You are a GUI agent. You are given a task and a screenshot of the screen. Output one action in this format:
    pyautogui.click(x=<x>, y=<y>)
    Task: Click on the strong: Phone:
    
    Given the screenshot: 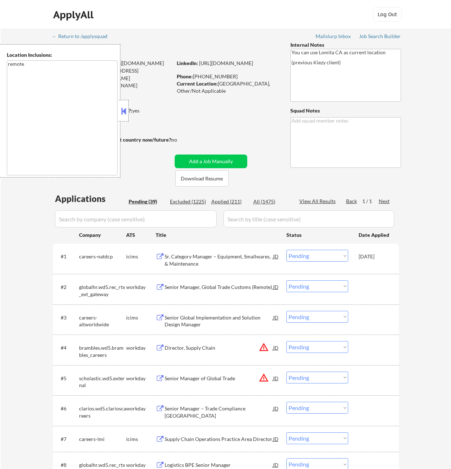 What is the action you would take?
    pyautogui.click(x=185, y=76)
    